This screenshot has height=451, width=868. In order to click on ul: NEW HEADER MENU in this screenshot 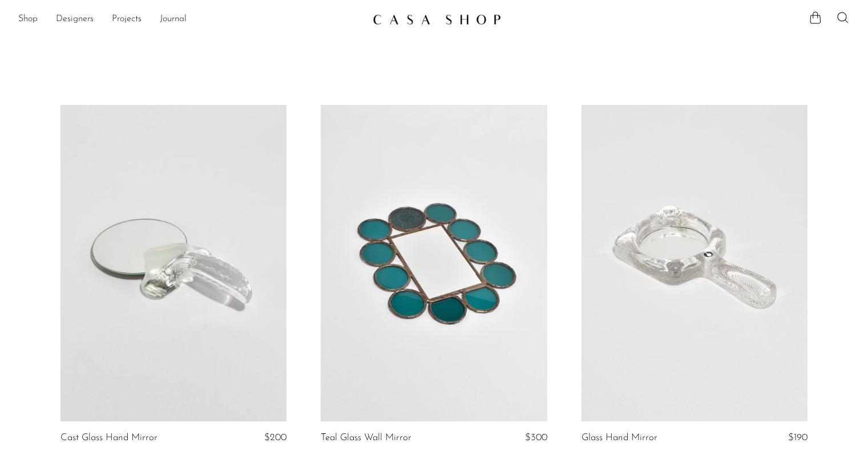, I will do `click(191, 19)`.